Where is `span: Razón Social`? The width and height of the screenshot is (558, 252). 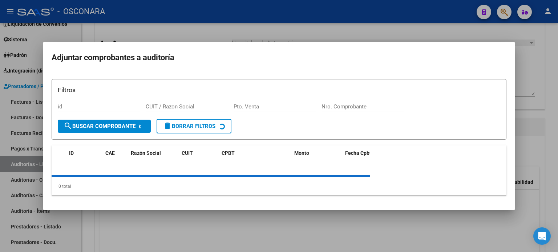 span: Razón Social is located at coordinates (146, 153).